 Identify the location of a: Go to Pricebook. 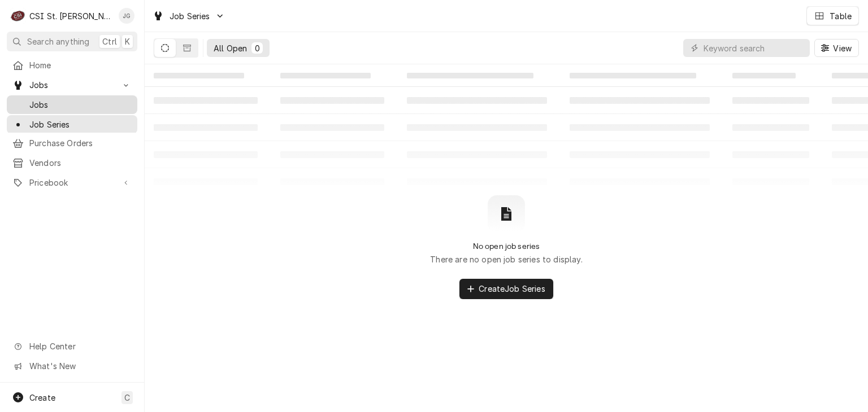
(72, 182).